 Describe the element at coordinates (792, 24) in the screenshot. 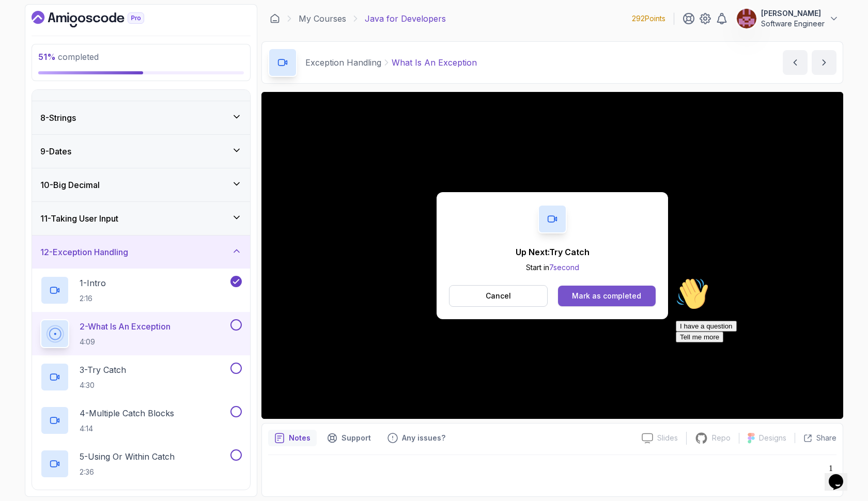

I see `p: Software Engineer` at that location.